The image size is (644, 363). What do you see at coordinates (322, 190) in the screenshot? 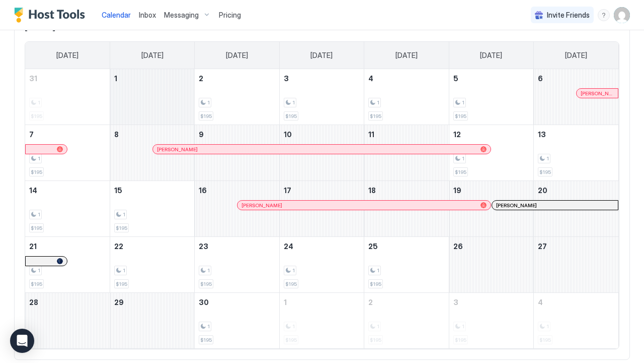
I see `a: September 17, 2025` at bounding box center [322, 190].